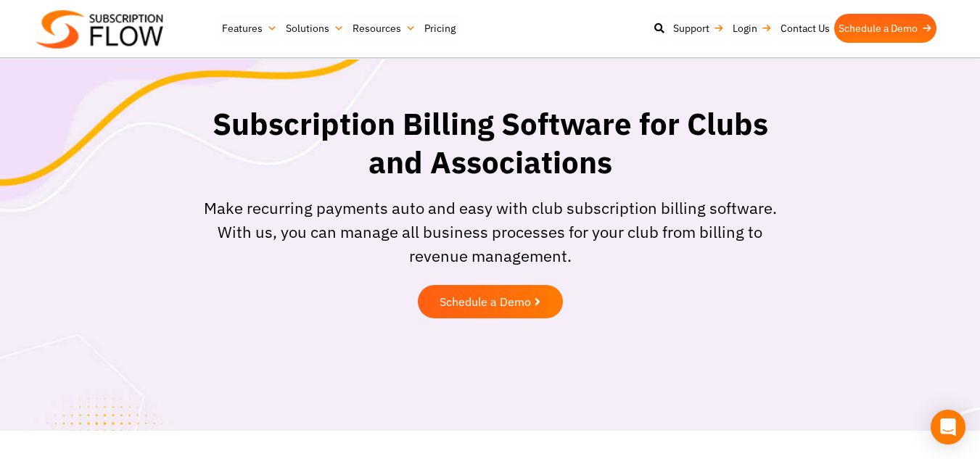 Image resolution: width=980 pixels, height=459 pixels. I want to click on h1: Subscription Billing Software for Clubs and Associations, so click(490, 143).